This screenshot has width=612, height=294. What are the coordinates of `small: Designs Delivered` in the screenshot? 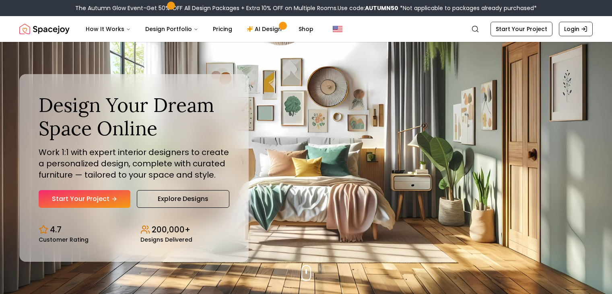 It's located at (166, 240).